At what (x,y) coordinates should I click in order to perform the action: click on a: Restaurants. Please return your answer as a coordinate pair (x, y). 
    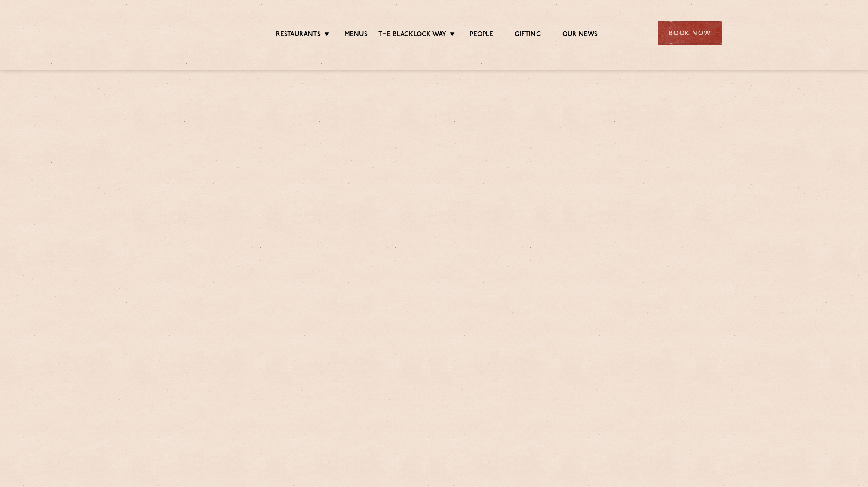
    Looking at the image, I should click on (298, 35).